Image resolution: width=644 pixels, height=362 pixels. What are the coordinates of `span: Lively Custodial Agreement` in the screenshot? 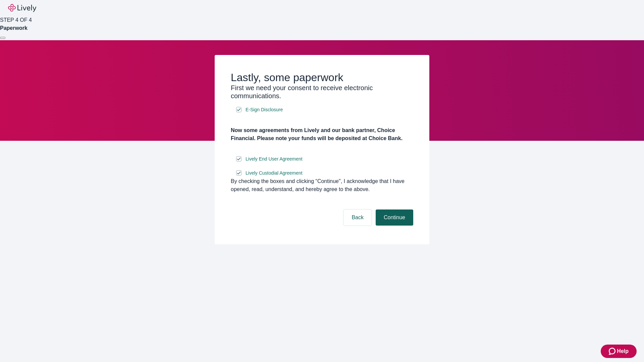 It's located at (274, 173).